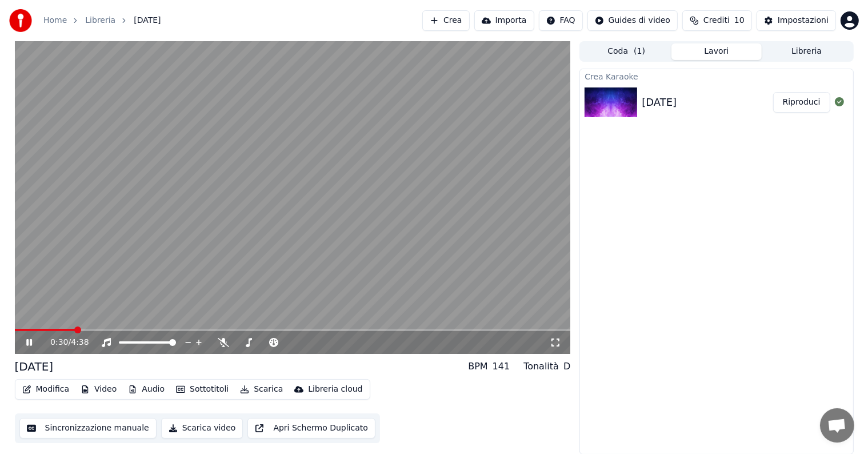 The height and width of the screenshot is (454, 868). I want to click on button: FAQ, so click(560, 21).